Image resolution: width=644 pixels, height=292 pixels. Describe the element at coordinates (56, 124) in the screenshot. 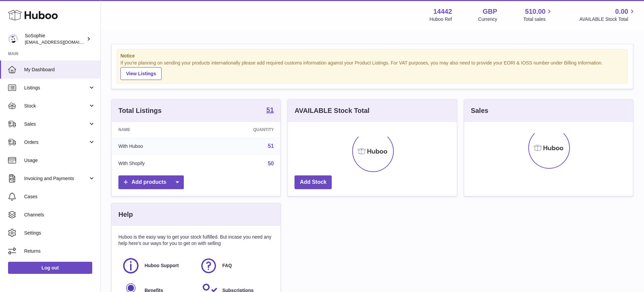

I see `span: Sales` at that location.